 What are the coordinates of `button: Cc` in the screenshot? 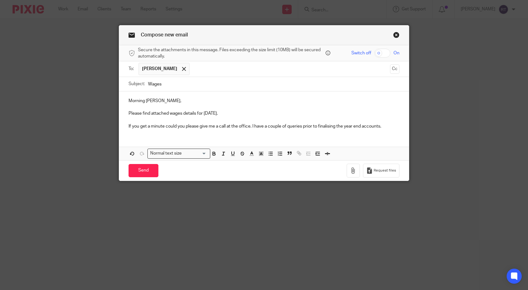 It's located at (395, 69).